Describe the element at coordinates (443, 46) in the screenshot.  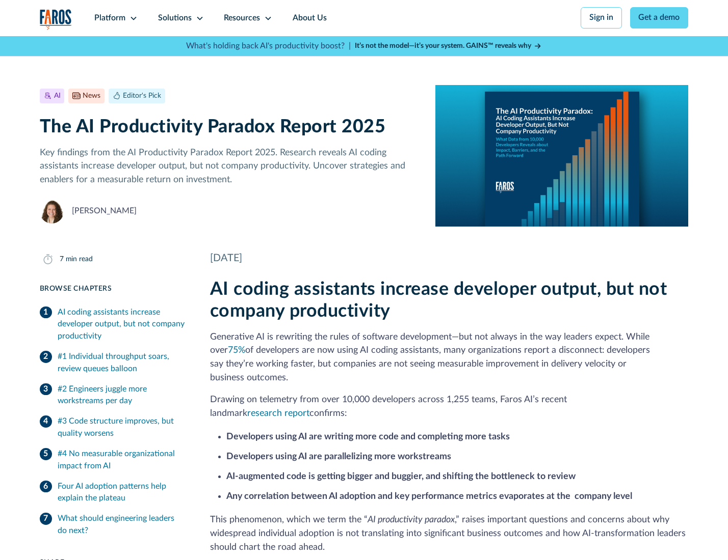
I see `strong: It’s not the model—it’s your system. GAINS™ reveals why` at that location.